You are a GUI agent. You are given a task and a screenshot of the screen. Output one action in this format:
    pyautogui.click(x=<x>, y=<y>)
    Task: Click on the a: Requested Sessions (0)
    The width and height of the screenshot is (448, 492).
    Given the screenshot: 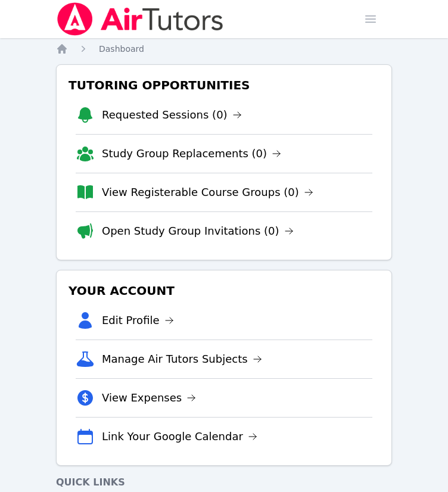 What is the action you would take?
    pyautogui.click(x=171, y=115)
    